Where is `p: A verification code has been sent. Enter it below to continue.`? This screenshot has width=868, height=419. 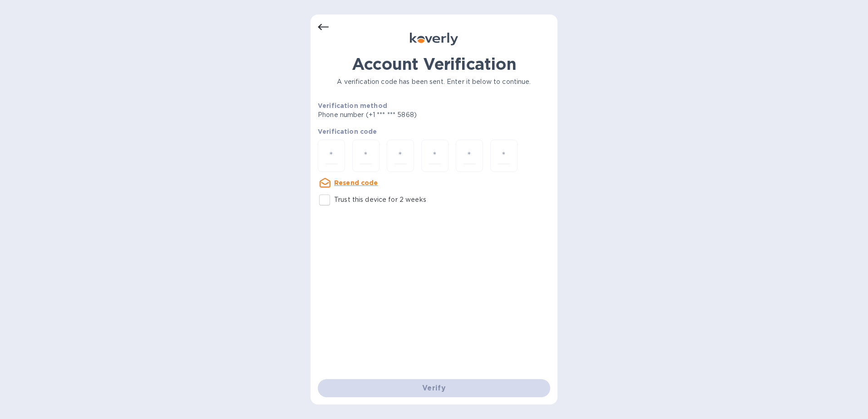 p: A verification code has been sent. Enter it below to continue. is located at coordinates (434, 82).